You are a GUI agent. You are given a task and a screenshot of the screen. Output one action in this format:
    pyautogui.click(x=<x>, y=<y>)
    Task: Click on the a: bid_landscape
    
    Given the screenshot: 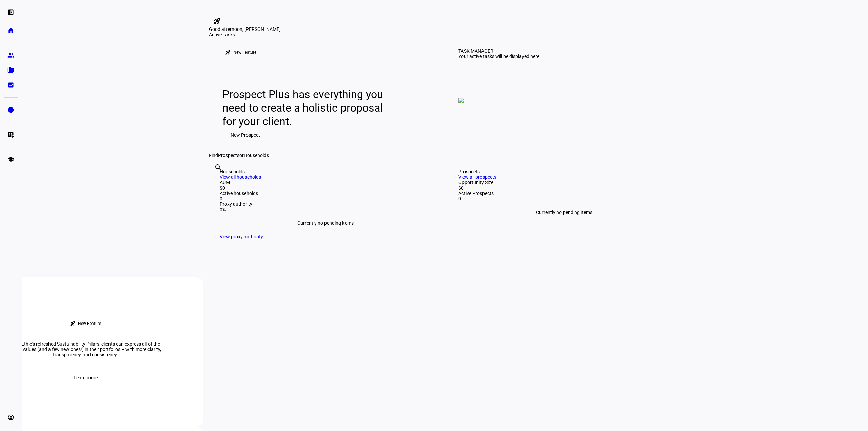 What is the action you would take?
    pyautogui.click(x=11, y=85)
    